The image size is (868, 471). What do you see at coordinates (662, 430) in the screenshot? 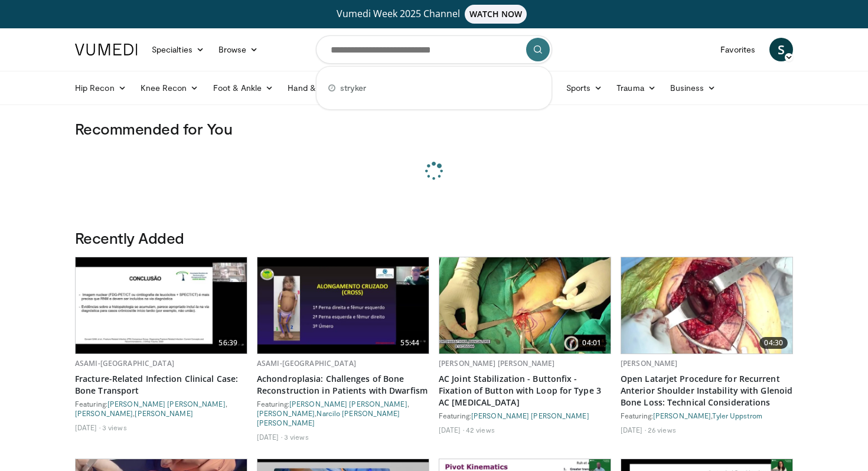
I see `li: 26 views` at bounding box center [662, 430].